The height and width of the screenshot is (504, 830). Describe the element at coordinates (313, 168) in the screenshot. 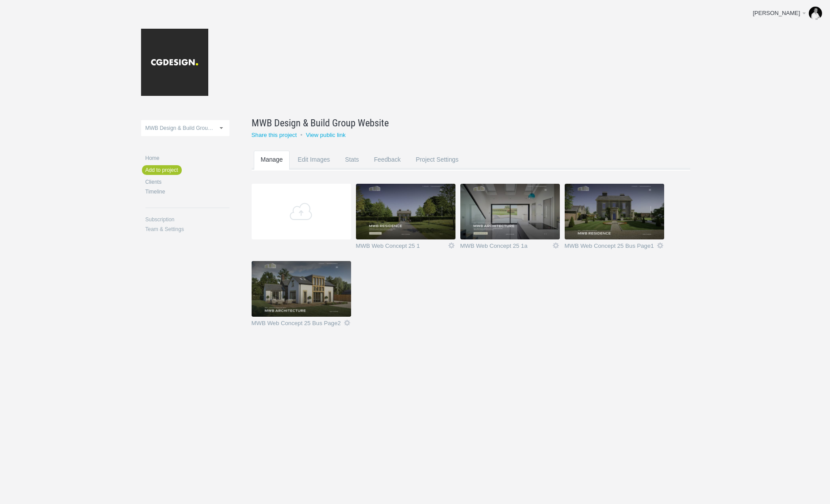

I see `a: Edit Images` at that location.